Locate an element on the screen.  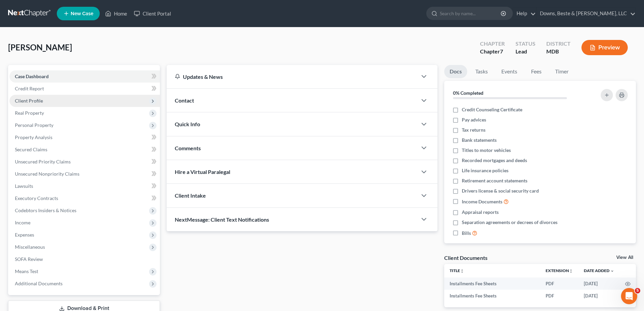
span: Property Analysis is located at coordinates (34, 137).